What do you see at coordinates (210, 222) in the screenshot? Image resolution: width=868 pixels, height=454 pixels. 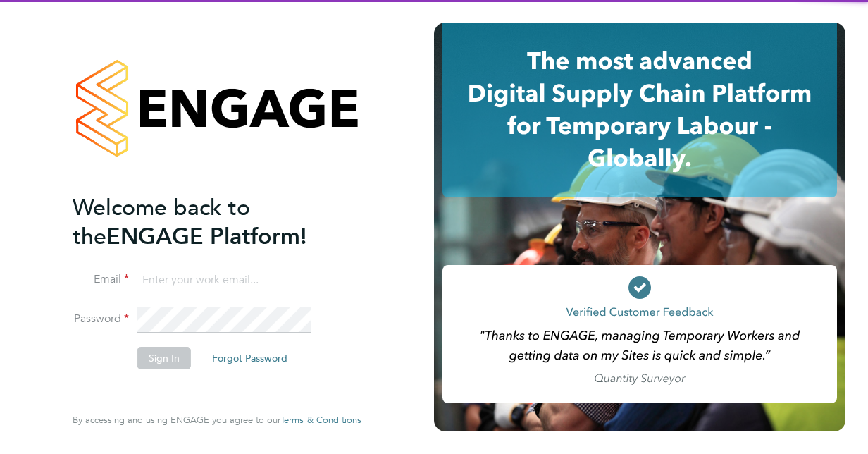 I see `h2: ENGAGE Platform!` at bounding box center [210, 222].